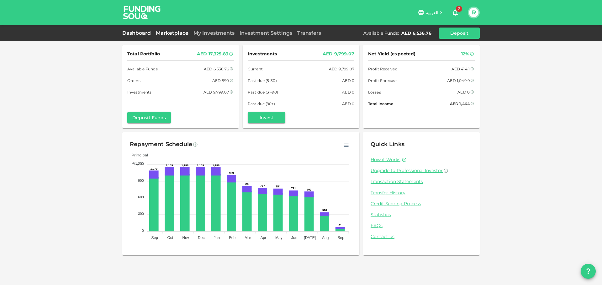 This screenshot has width=602, height=285. I want to click on span: 2, so click(459, 9).